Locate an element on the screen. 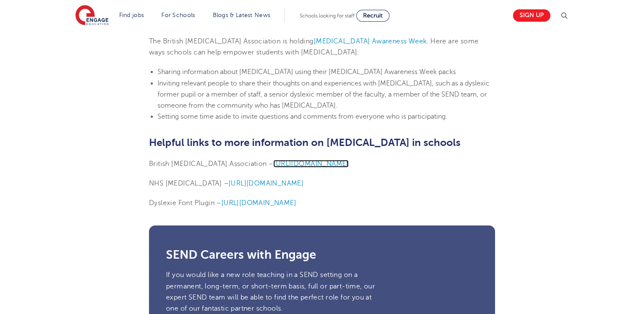 The width and height of the screenshot is (644, 314). a: Blogs & Latest News is located at coordinates (242, 15).